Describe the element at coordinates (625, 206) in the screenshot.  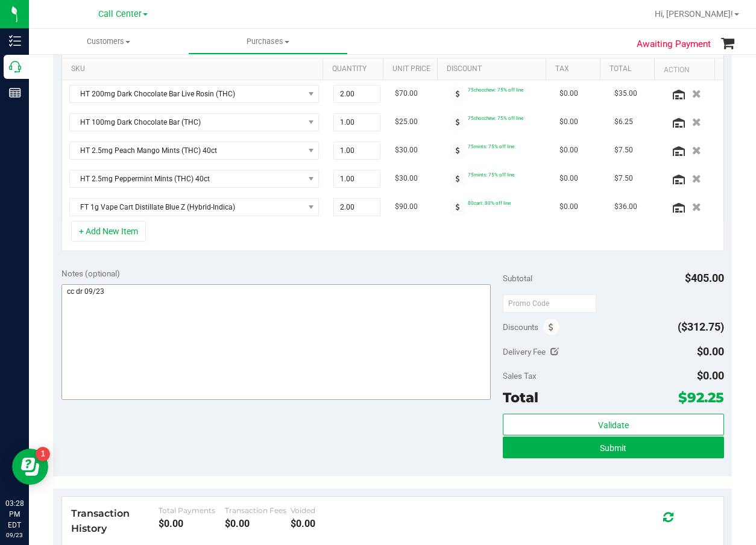
I see `span: $36.00` at that location.